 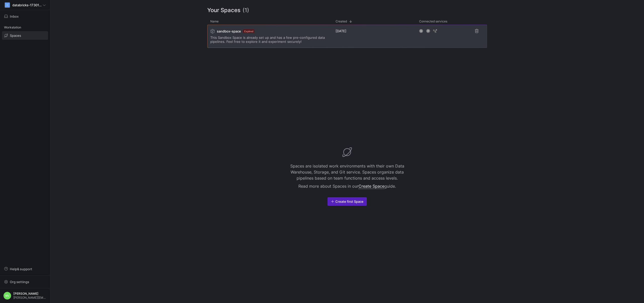 I want to click on p: Read more about Spaces in our guide., so click(x=347, y=186).